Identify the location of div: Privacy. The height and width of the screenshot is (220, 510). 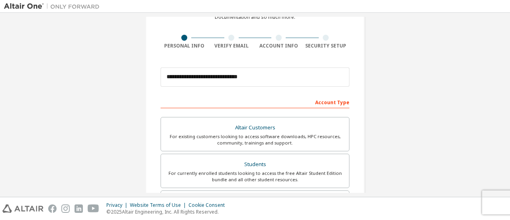
(118, 205).